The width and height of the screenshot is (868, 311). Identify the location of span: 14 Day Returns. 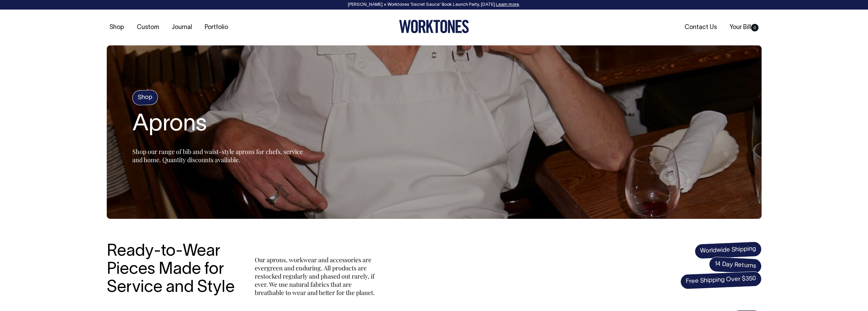
(735, 265).